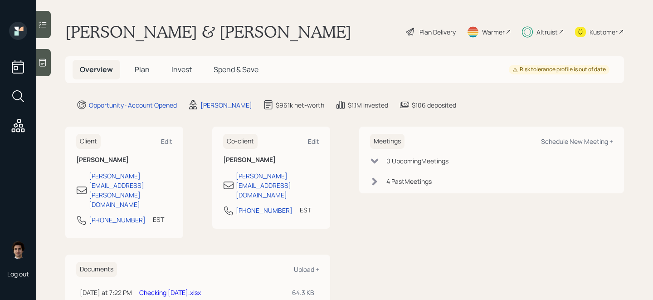 Image resolution: width=653 pixels, height=300 pixels. What do you see at coordinates (417, 161) in the screenshot?
I see `div: 0 Upcoming Meeting s` at bounding box center [417, 161].